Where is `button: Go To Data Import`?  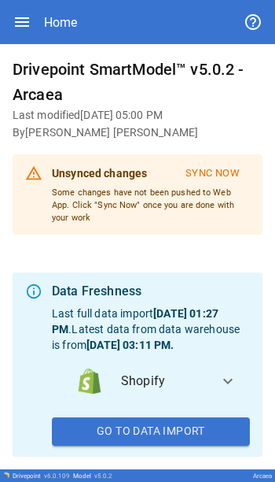
button: Go To Data Import is located at coordinates (151, 431).